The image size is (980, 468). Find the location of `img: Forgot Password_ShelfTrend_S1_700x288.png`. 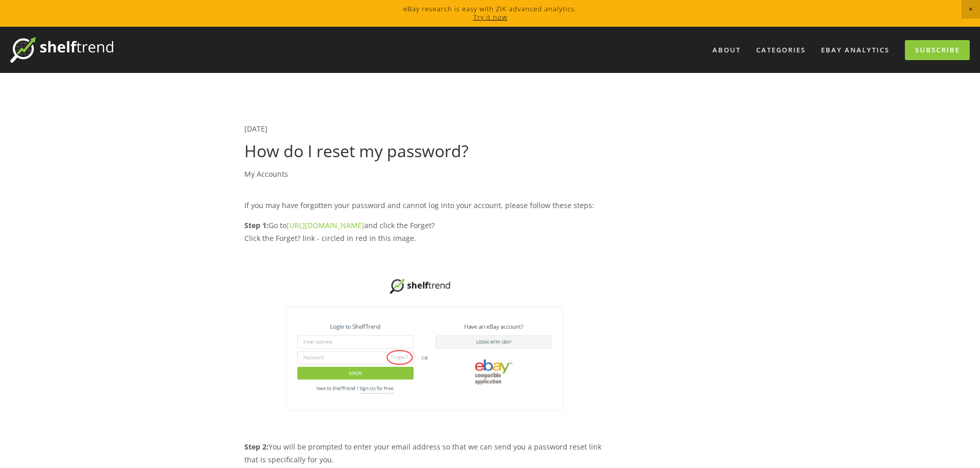

img: Forgot Password_ShelfTrend_S1_700x288.png is located at coordinates (425, 343).